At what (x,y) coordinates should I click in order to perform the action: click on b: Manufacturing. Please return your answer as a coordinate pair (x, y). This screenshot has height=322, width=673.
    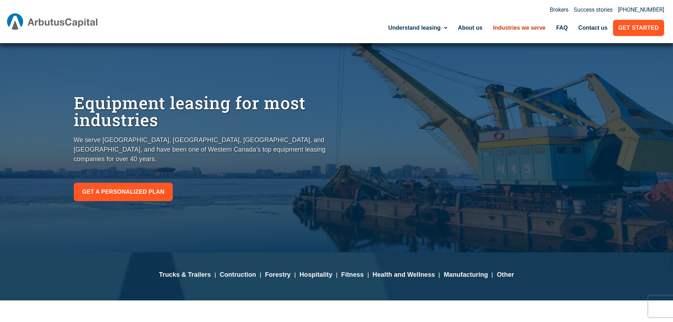
    Looking at the image, I should click on (465, 274).